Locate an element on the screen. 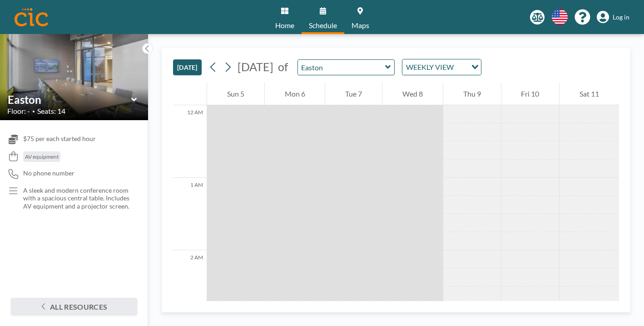 This screenshot has height=326, width=644. p: A sleek and modern conference room with a spacious central table. Includes AV equipment and a pro... is located at coordinates (77, 198).